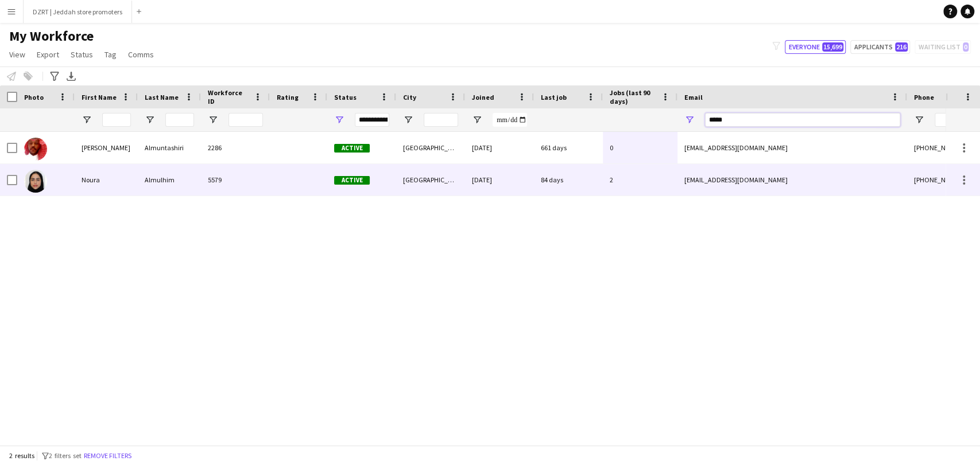 The height and width of the screenshot is (465, 980). Describe the element at coordinates (65, 456) in the screenshot. I see `span: 2 filters set` at that location.